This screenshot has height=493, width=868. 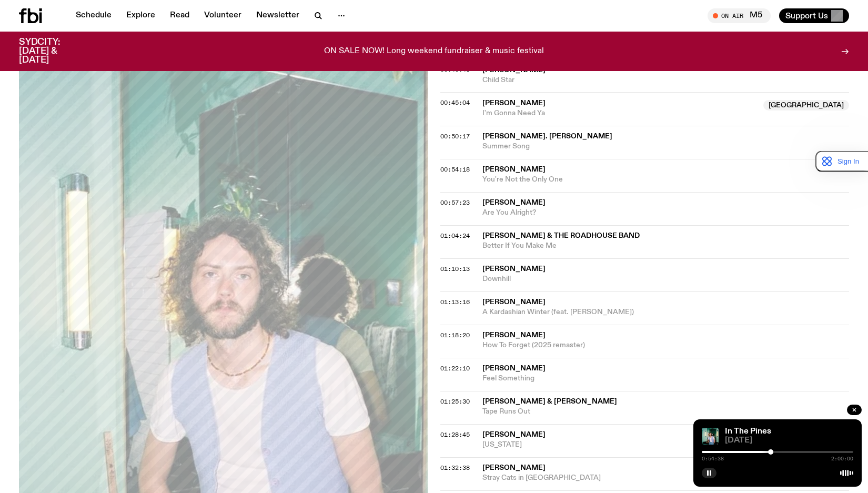 I want to click on button: 01:28:45, so click(x=455, y=434).